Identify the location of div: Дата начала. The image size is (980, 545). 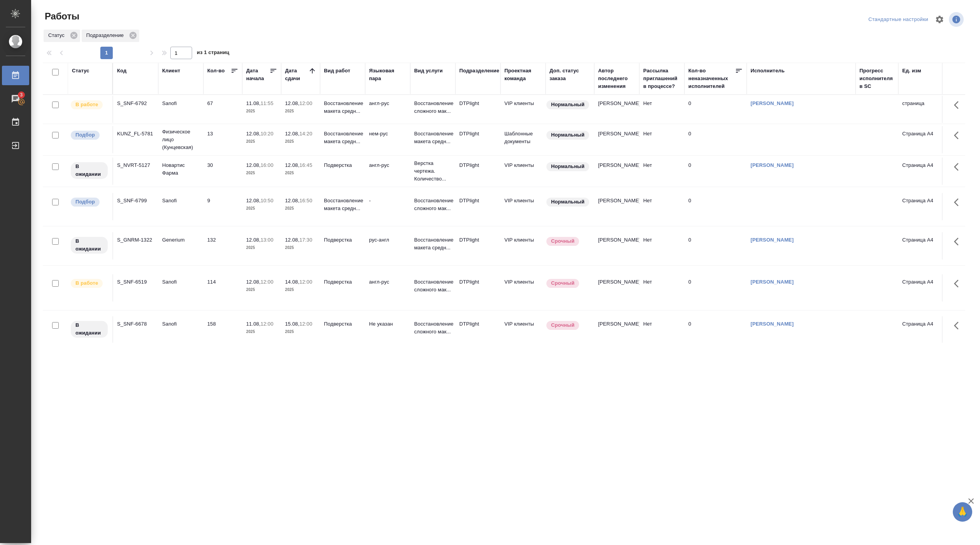
(258, 75).